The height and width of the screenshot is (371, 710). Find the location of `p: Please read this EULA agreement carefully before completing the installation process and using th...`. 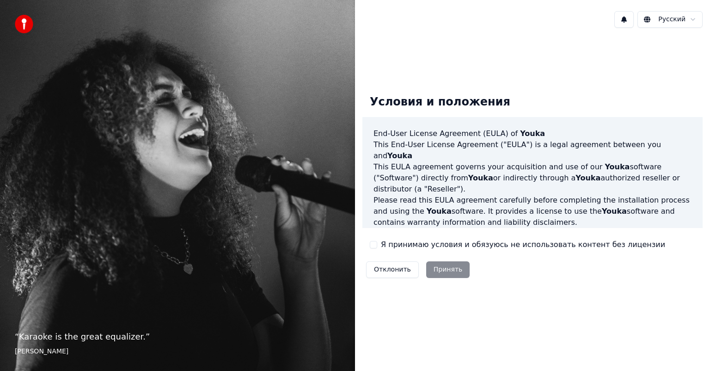

p: Please read this EULA agreement carefully before completing the installation process and using th... is located at coordinates (532, 211).